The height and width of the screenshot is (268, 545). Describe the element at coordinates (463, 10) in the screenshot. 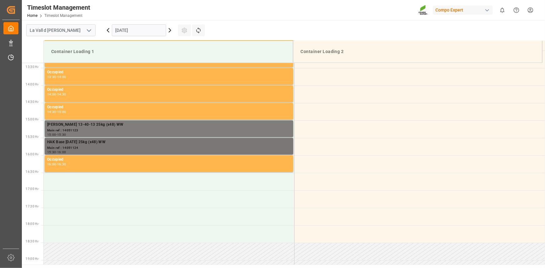

I see `div: Compo Expert` at that location.